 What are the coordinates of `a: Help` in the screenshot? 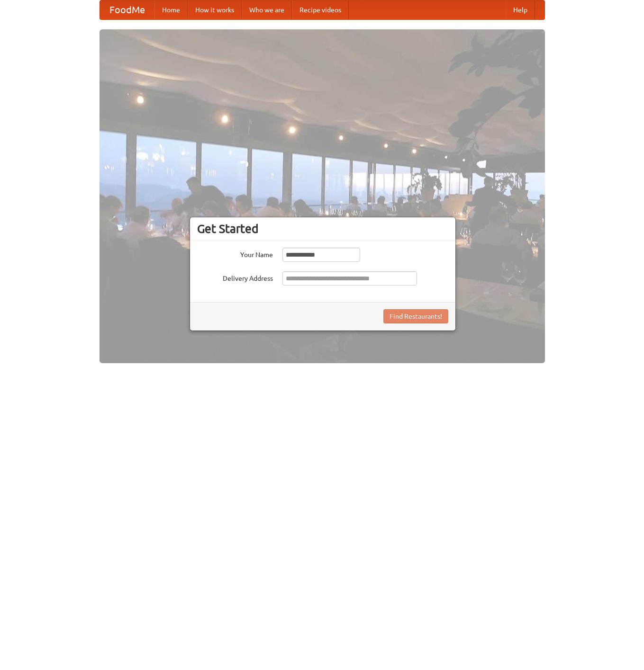 It's located at (520, 10).